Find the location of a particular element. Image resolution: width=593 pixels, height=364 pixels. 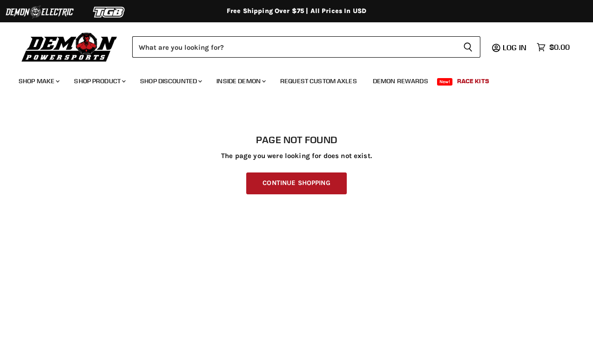

img: Demon Powersports is located at coordinates (70, 47).